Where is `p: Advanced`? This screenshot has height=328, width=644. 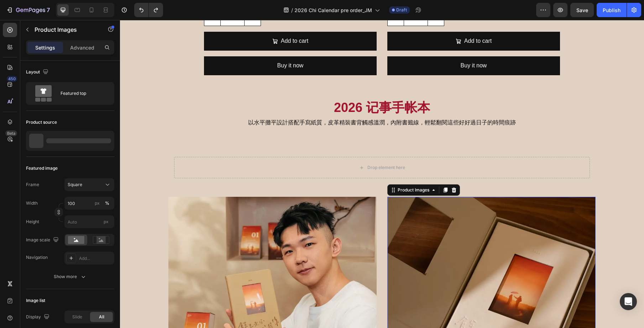
p: Advanced is located at coordinates (82, 47).